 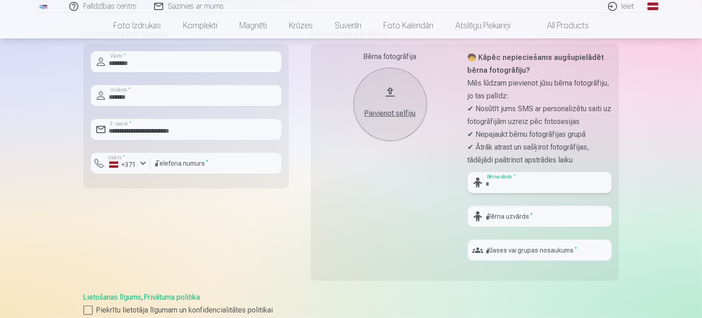 I want to click on div: Pievienot selfiju, so click(x=390, y=114).